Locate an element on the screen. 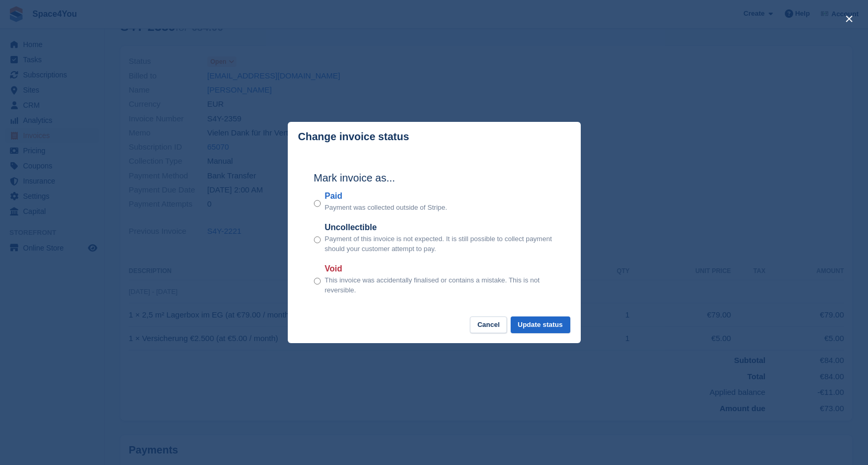  p: This invoice was accidentally finalised or contains a mistake. This is not reversible. is located at coordinates (439, 285).